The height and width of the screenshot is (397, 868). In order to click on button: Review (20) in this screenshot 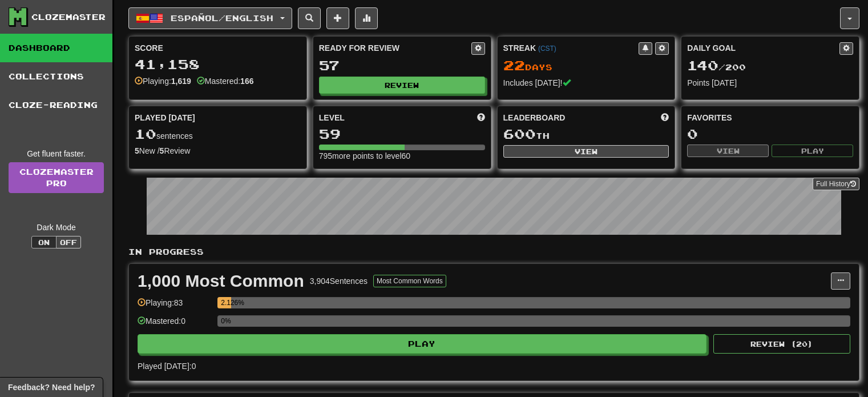, I will do `click(782, 344)`.